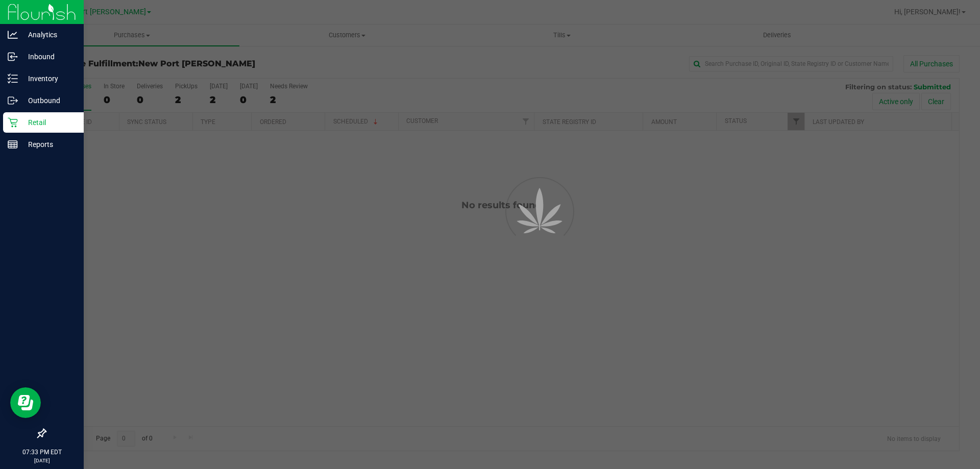 This screenshot has height=469, width=980. I want to click on p: Outbound, so click(48, 101).